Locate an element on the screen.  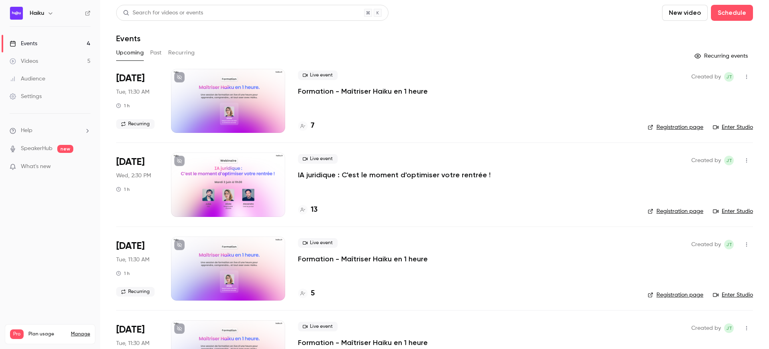
span: Plan usage is located at coordinates (47, 335).